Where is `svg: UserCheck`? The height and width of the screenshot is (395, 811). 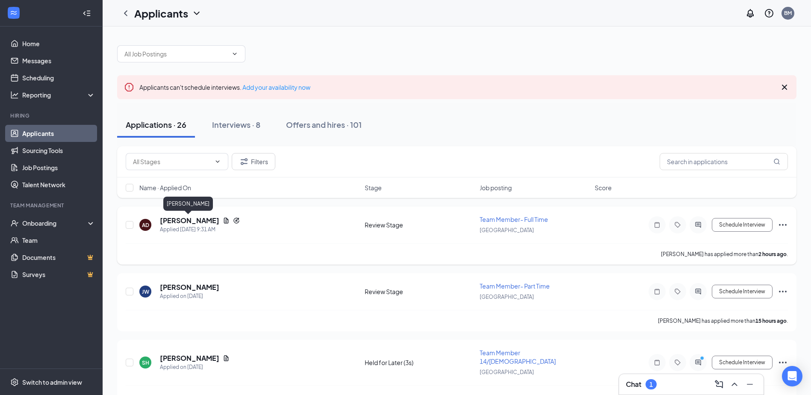
svg: UserCheck is located at coordinates (15, 223).